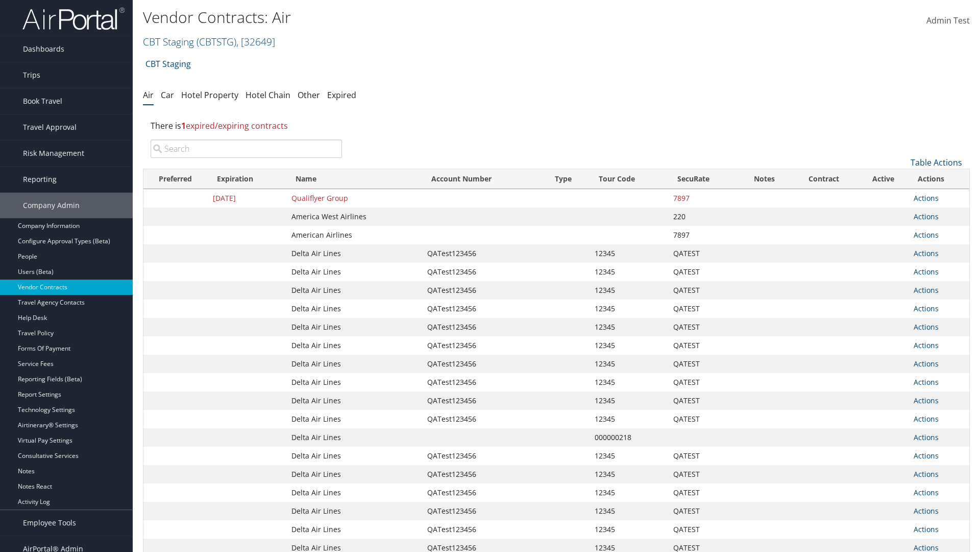  Describe the element at coordinates (703, 217) in the screenshot. I see `td: 220` at that location.